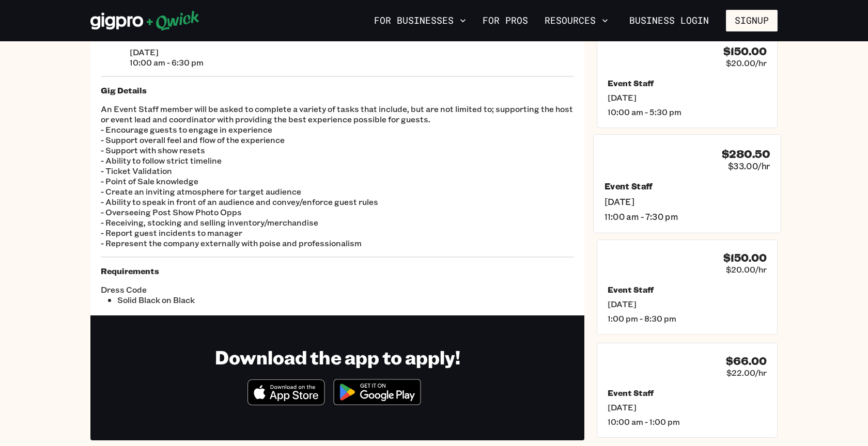 Image resolution: width=868 pixels, height=446 pixels. What do you see at coordinates (227, 300) in the screenshot?
I see `li: Solid Black on Black` at bounding box center [227, 300].